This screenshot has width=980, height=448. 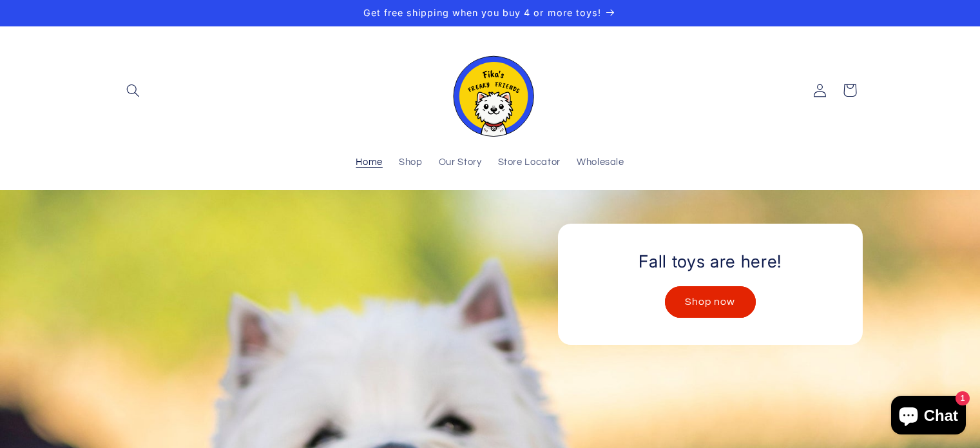 What do you see at coordinates (529, 162) in the screenshot?
I see `span: Store Locator` at bounding box center [529, 162].